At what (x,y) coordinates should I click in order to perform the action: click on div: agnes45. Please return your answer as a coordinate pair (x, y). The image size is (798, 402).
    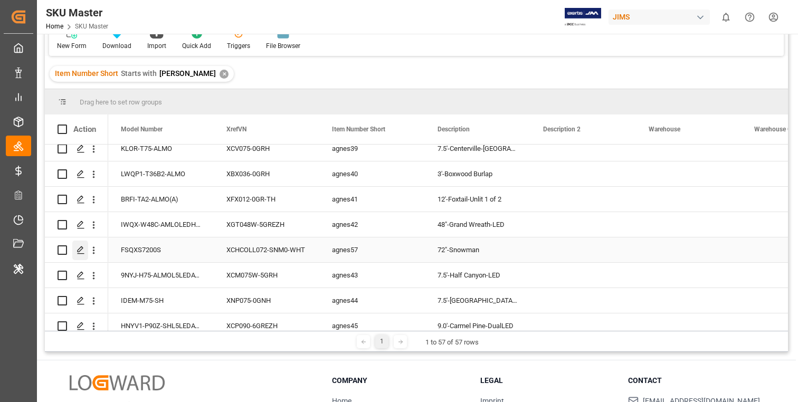
    Looking at the image, I should click on (372, 326).